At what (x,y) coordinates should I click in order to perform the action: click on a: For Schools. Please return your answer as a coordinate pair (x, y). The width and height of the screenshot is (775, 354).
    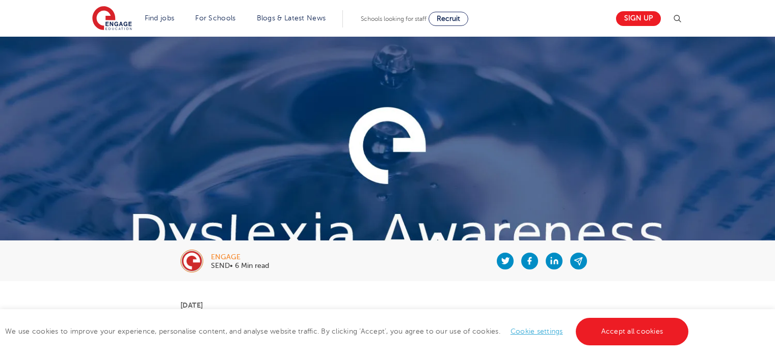
    Looking at the image, I should click on (215, 18).